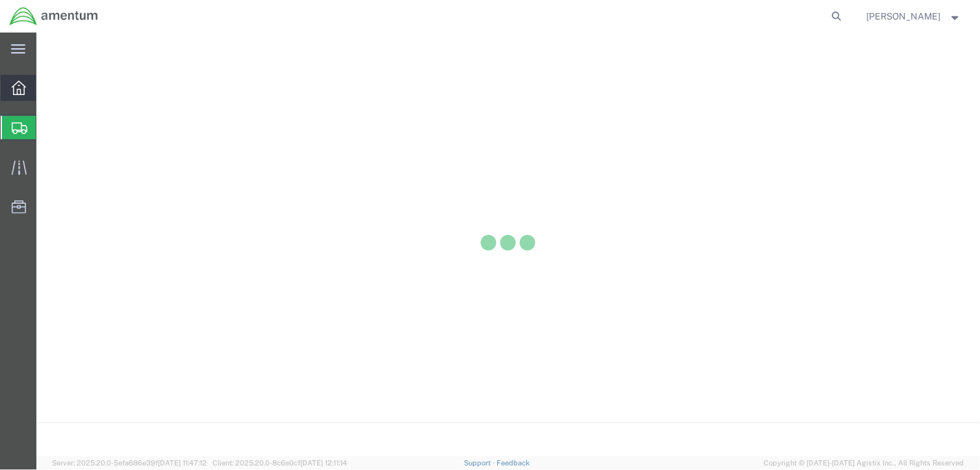 This screenshot has width=980, height=470. What do you see at coordinates (904, 16) in the screenshot?
I see `span: Alexis Rivera` at bounding box center [904, 16].